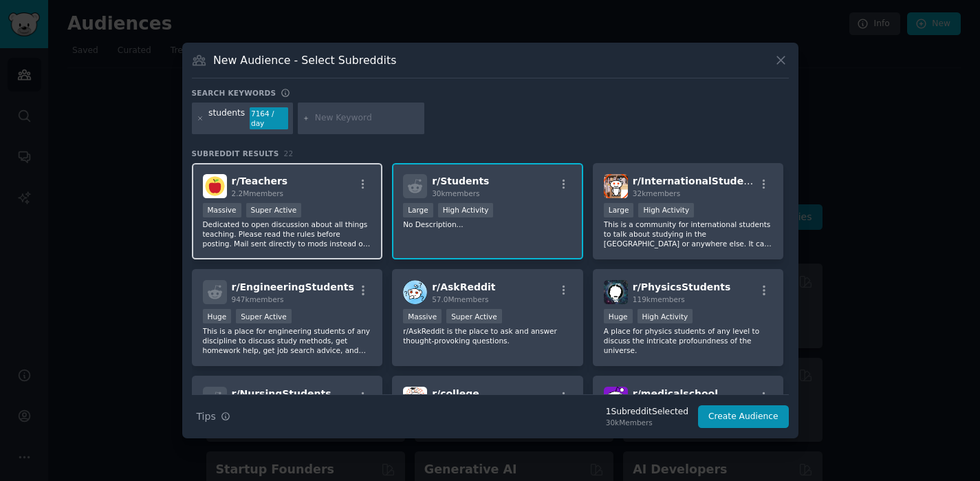 The width and height of the screenshot is (980, 481). I want to click on p: A place for physics students of any level to discuss the intricate profoundness of the universe., so click(688, 341).